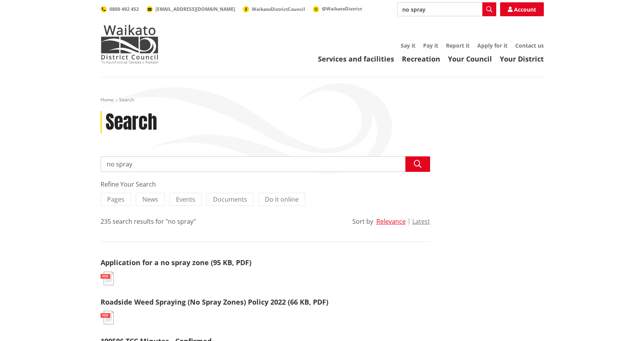 The image size is (644, 341). What do you see at coordinates (391, 221) in the screenshot?
I see `button: Relevance` at bounding box center [391, 221].